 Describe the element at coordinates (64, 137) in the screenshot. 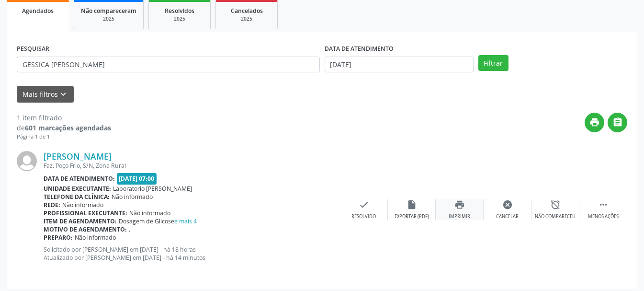

I see `div: Página 1 de 1` at that location.